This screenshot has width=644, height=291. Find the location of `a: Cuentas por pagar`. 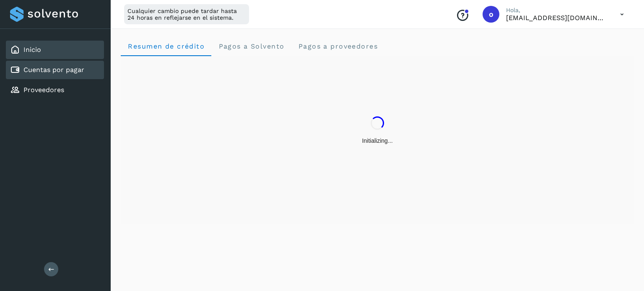

a: Cuentas por pagar is located at coordinates (54, 70).